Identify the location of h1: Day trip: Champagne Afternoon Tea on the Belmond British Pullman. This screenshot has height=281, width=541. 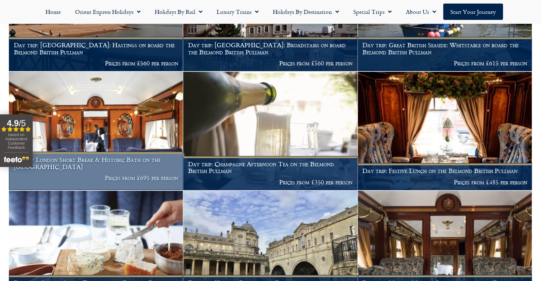
(270, 168).